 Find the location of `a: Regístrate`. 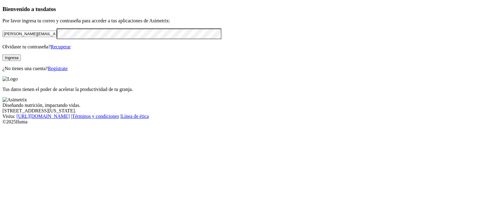

a: Regístrate is located at coordinates (58, 68).